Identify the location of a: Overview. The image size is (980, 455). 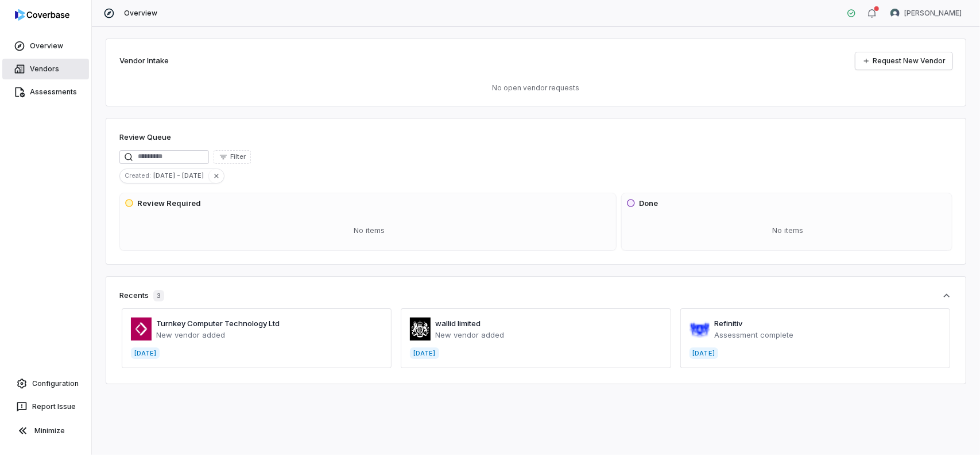
(45, 46).